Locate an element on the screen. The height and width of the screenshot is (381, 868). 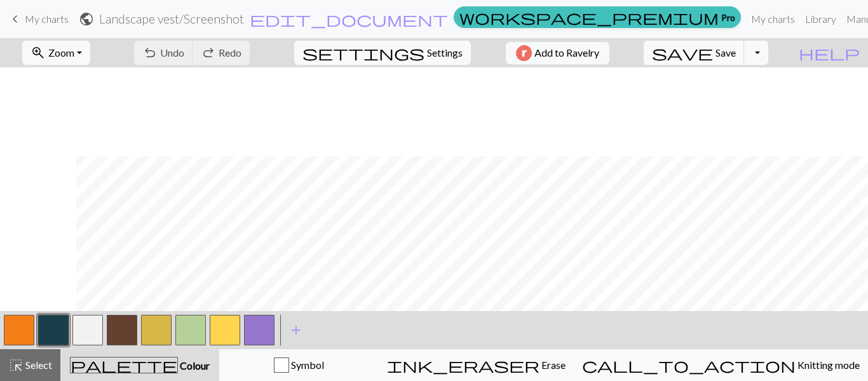
span: Save is located at coordinates (725, 52).